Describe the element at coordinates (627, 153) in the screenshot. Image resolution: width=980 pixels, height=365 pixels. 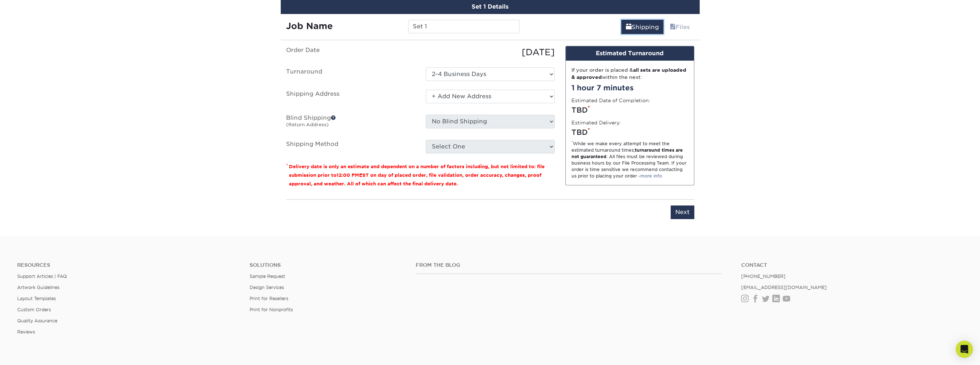
I see `strong: turnaround times are not guaranteed` at that location.